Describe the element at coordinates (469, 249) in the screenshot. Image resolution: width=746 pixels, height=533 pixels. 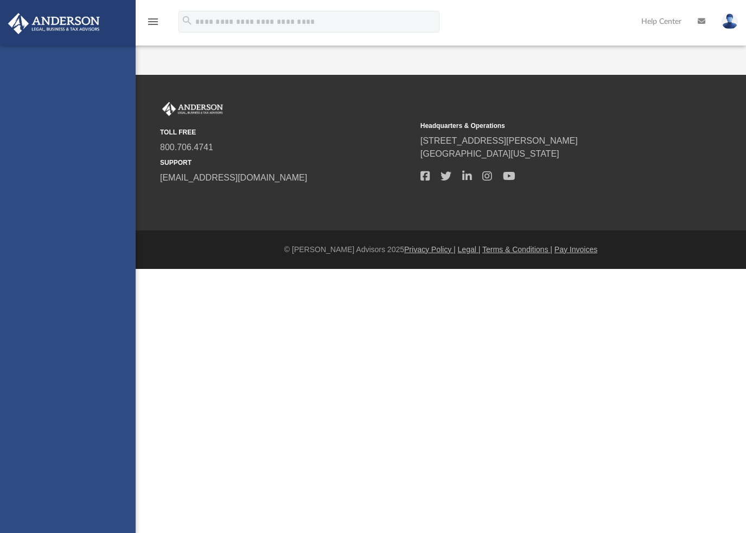
I see `a: Legal |` at that location.